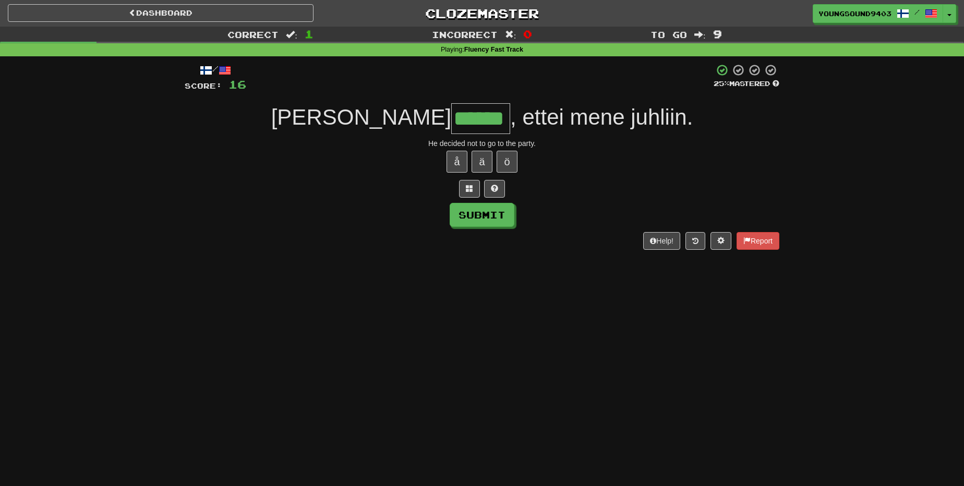 This screenshot has width=964, height=486. I want to click on span: YoungSound9403, so click(855, 14).